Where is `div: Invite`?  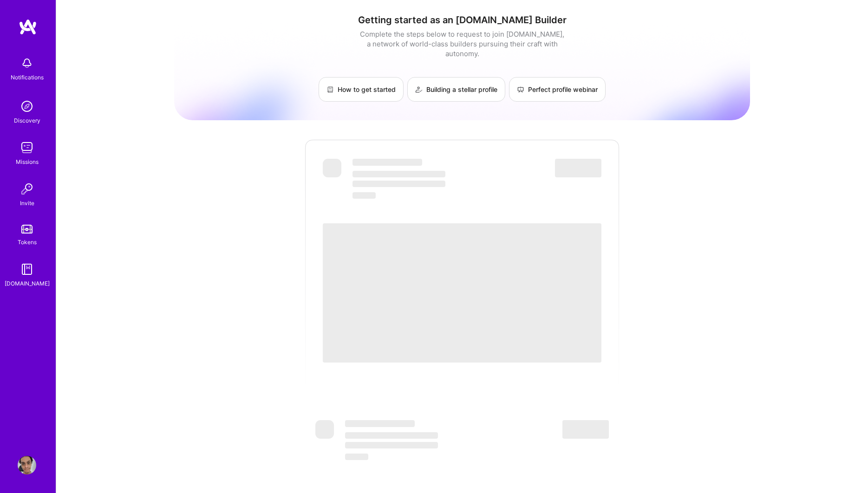 div: Invite is located at coordinates (27, 203).